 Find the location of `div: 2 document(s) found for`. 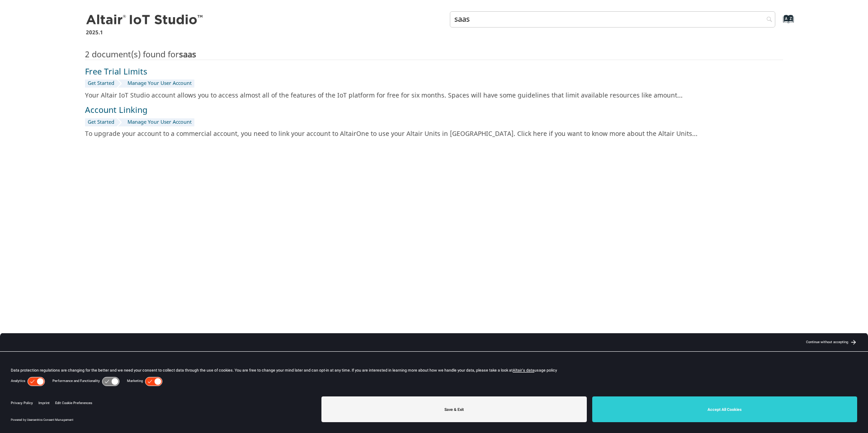

div: 2 document(s) found for is located at coordinates (434, 55).